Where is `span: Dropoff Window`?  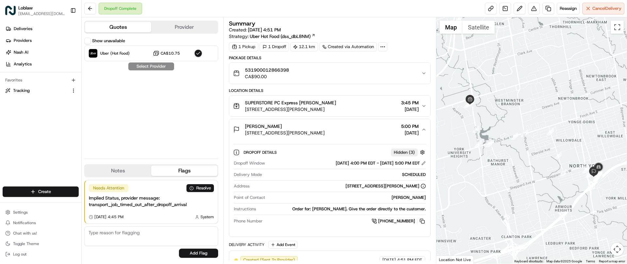
span: Dropoff Window is located at coordinates (249, 163).